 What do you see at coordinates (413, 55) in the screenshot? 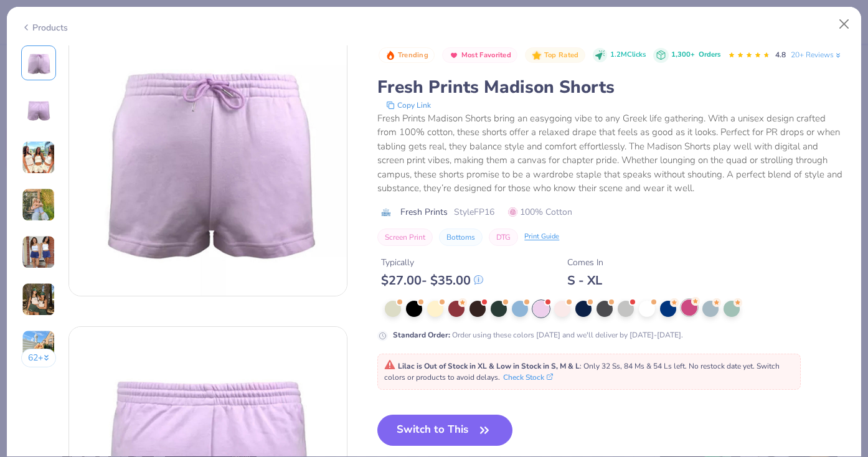
I see `span: Trending` at bounding box center [413, 55].